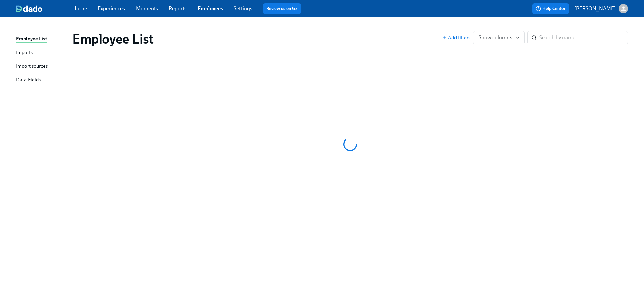  Describe the element at coordinates (282, 9) in the screenshot. I see `button: Review us on G2` at that location.